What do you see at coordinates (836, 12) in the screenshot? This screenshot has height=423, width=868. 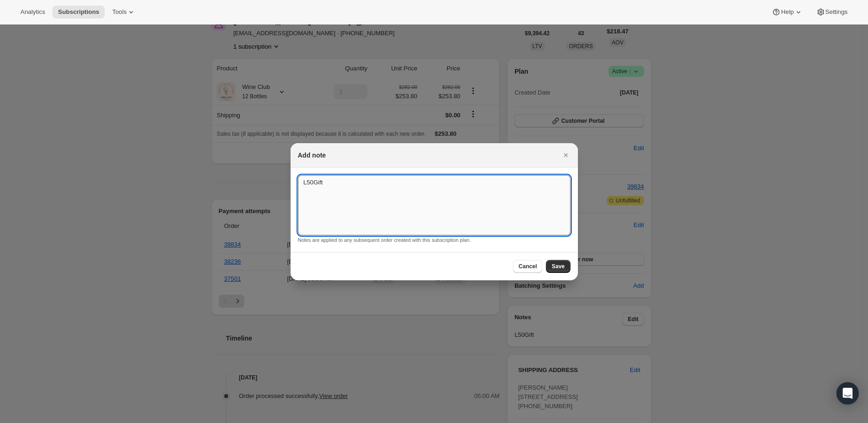 I see `span: Settings` at bounding box center [836, 12].